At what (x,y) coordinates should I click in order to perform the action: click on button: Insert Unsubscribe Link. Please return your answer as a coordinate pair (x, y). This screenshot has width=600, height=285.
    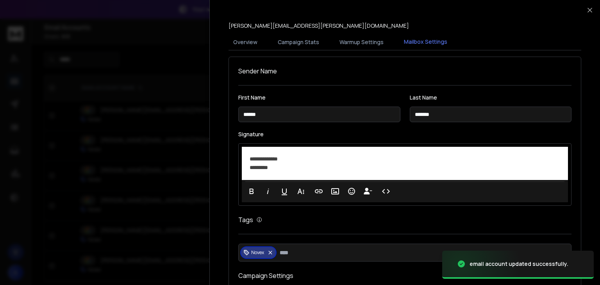
    Looking at the image, I should click on (368, 191).